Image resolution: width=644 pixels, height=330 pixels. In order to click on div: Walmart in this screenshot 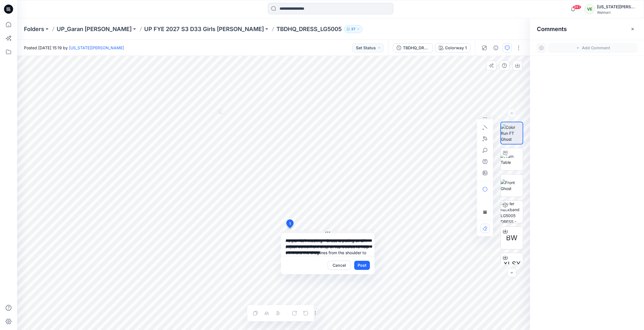, I will do `click(616, 12)`.